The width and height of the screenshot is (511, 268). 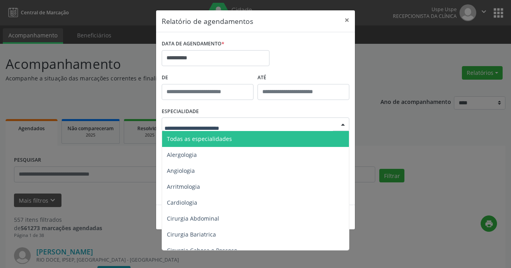 What do you see at coordinates (303, 78) in the screenshot?
I see `label: ATÉ` at bounding box center [303, 78].